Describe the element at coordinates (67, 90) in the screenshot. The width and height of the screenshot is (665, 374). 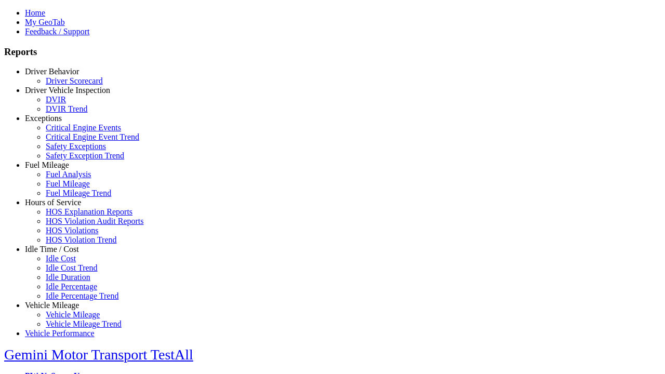
I see `a: Driver Vehicle Inspection` at that location.